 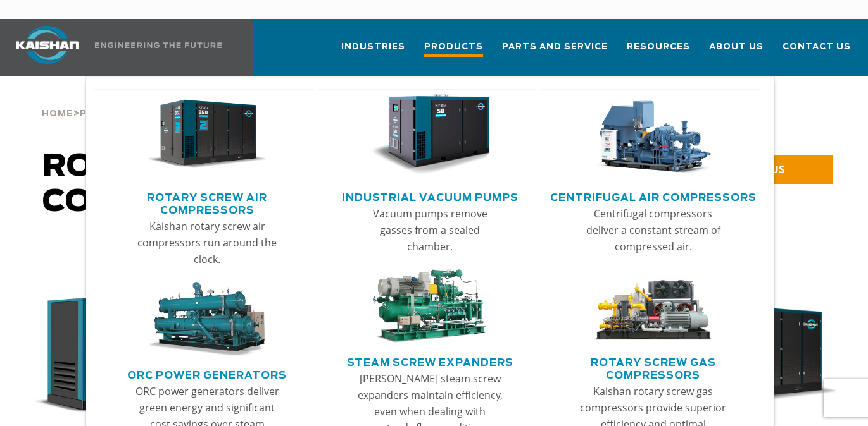 I want to click on a: Centrifugal Air Compressors, so click(x=653, y=196).